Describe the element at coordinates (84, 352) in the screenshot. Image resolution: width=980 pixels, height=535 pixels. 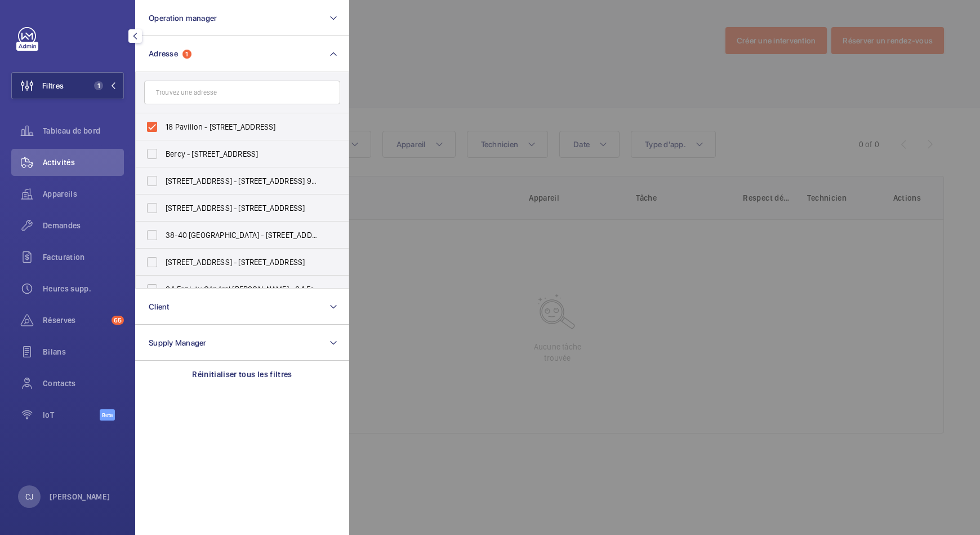
I see `span: Bilans` at that location.